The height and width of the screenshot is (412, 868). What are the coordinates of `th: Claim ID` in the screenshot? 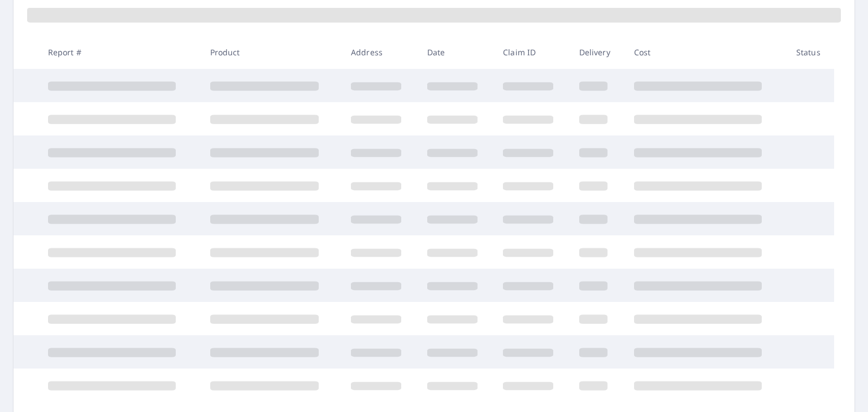 It's located at (532, 52).